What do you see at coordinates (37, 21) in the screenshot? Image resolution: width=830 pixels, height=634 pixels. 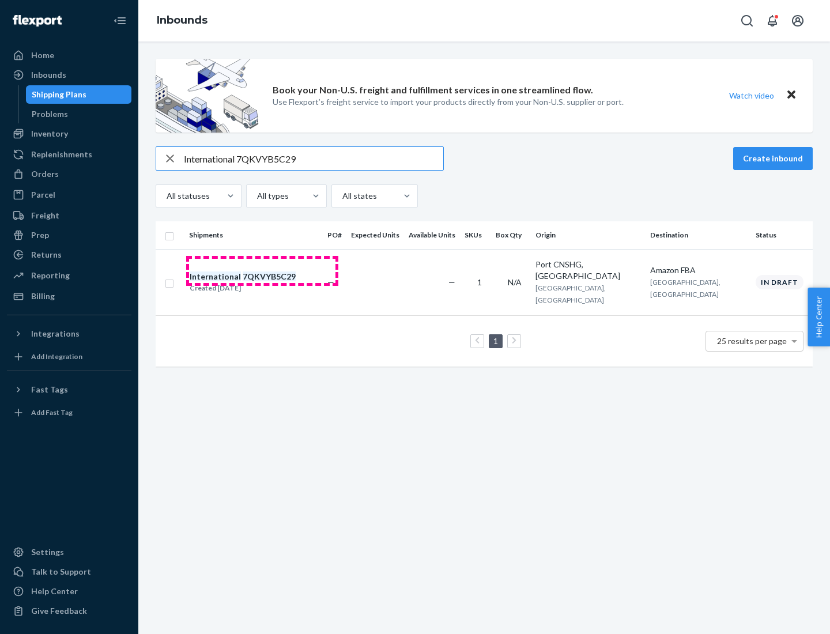 I see `img: Flexport logo` at bounding box center [37, 21].